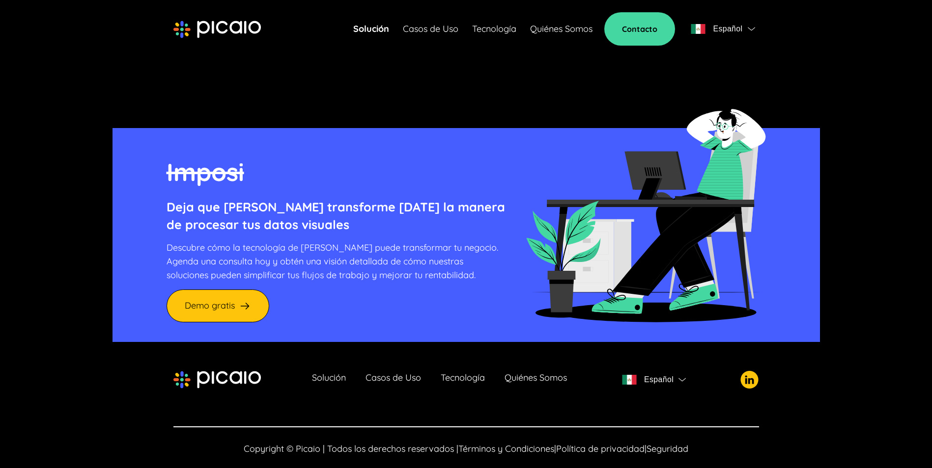 Image resolution: width=932 pixels, height=468 pixels. I want to click on del: Imposi, so click(205, 172).